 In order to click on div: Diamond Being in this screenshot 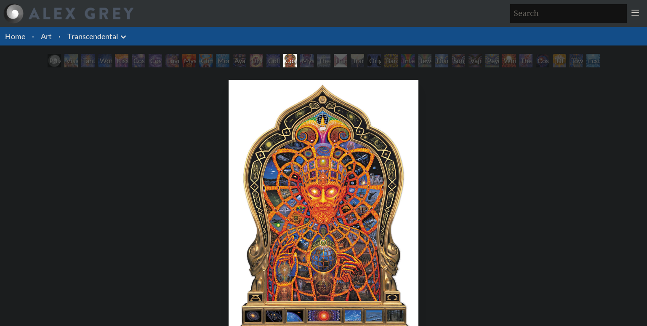, I will do `click(442, 61)`.